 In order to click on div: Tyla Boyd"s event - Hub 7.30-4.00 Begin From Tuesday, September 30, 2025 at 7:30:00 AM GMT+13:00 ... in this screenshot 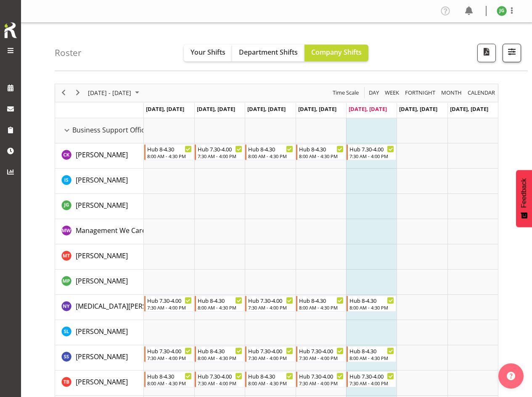, I will do `click(220, 379)`.